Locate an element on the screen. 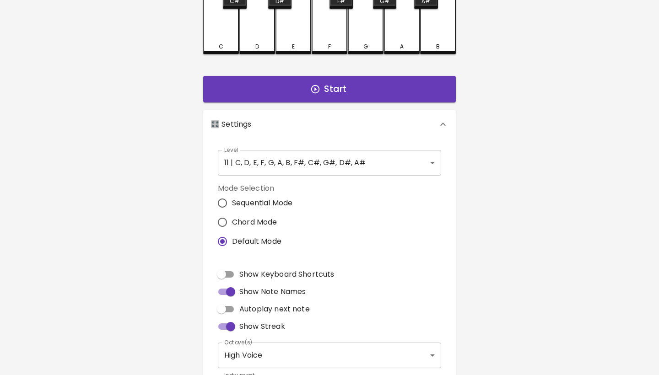 This screenshot has width=659, height=375. label: Octave(s) is located at coordinates (238, 342).